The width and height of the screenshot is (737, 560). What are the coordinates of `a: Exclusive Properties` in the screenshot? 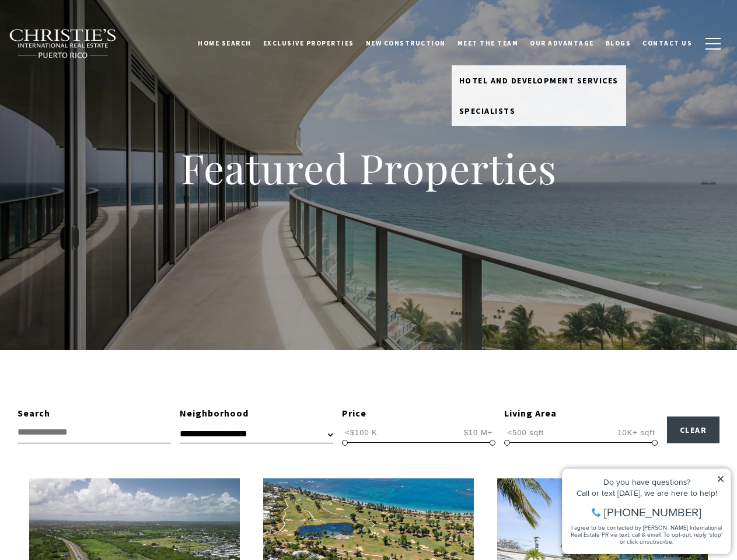 It's located at (308, 44).